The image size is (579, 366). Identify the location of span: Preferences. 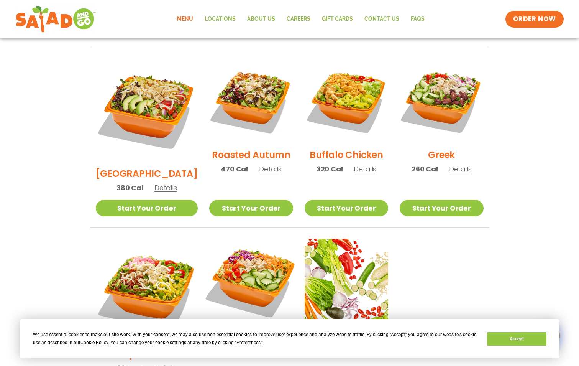
(248, 342).